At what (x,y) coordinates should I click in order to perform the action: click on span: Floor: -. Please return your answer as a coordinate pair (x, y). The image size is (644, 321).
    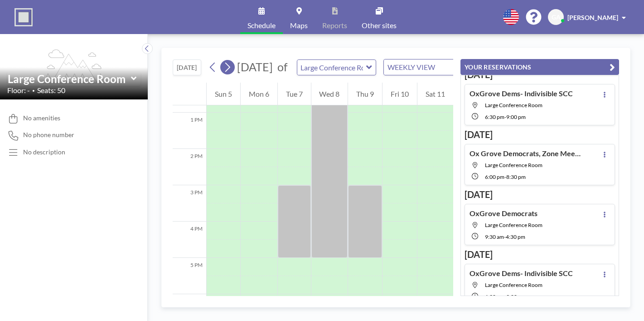
    Looking at the image, I should click on (18, 90).